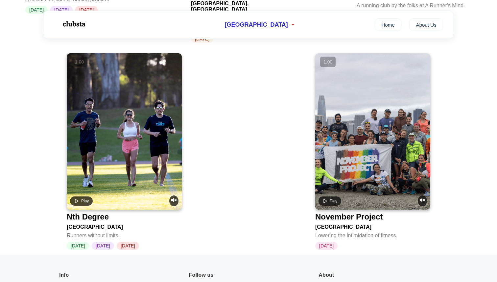  I want to click on h6: Follow us, so click(201, 275).